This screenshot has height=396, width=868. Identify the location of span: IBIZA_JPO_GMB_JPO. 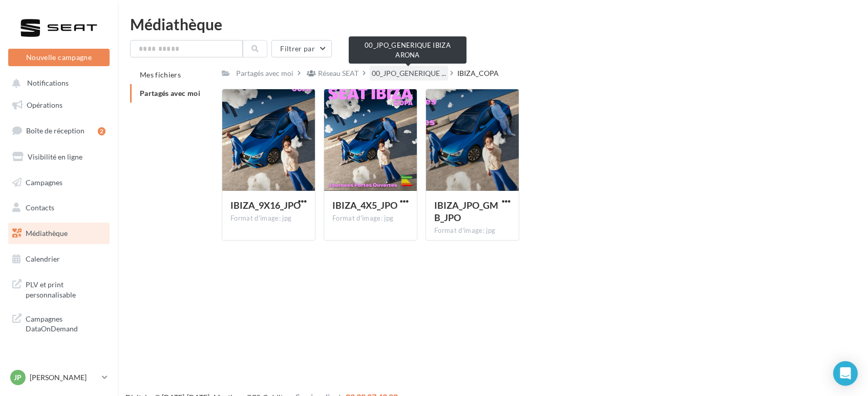
(466, 212).